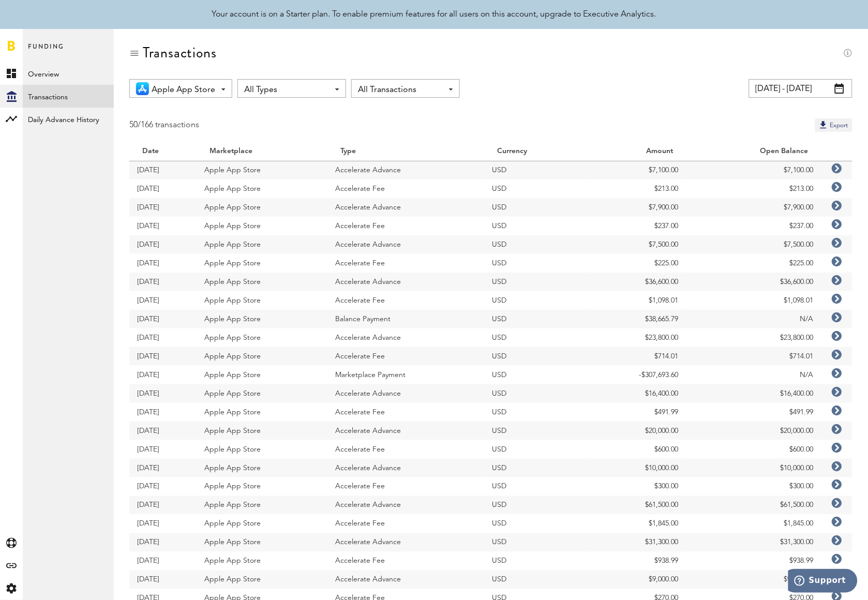 This screenshot has width=868, height=600. Describe the element at coordinates (535, 152) in the screenshot. I see `th: Currency` at that location.